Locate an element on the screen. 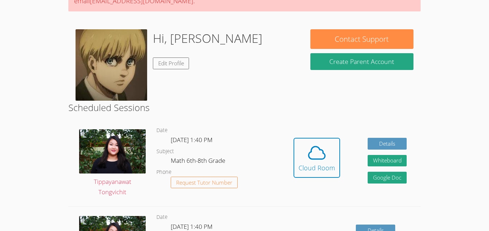  button: Contact Support is located at coordinates (362, 39).